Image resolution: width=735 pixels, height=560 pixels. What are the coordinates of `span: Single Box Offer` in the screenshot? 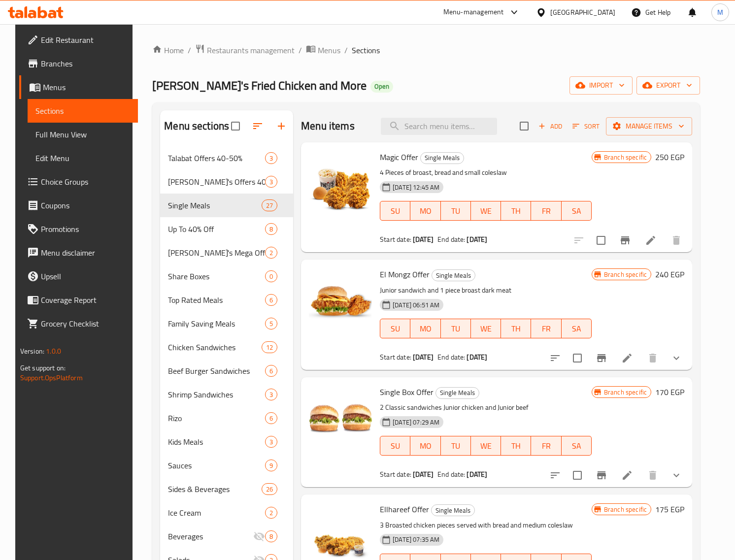 It's located at (407, 392).